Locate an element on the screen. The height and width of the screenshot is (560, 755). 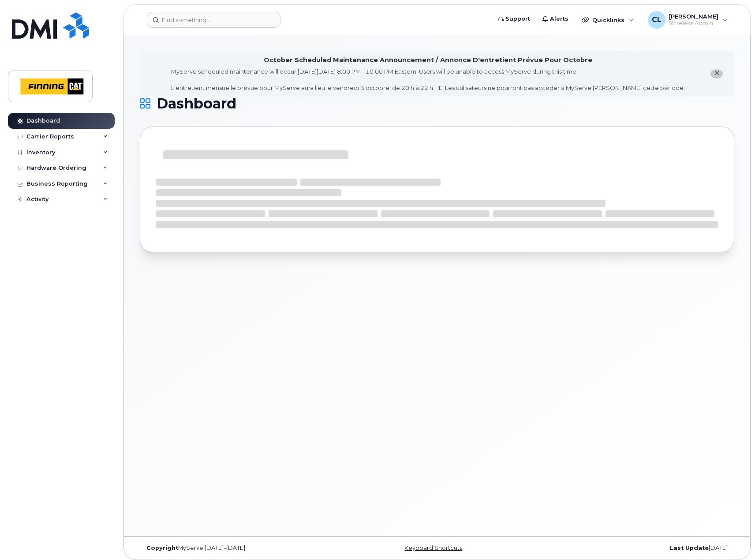
strong: Last Update is located at coordinates (689, 547).